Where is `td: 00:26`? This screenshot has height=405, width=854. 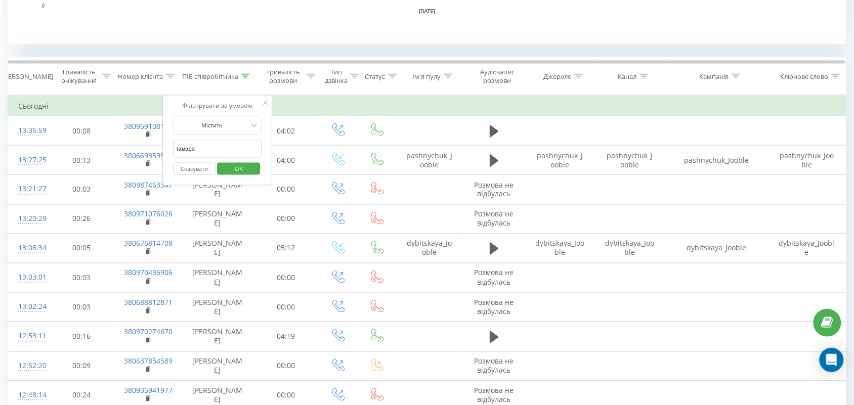
td: 00:26 is located at coordinates (82, 219).